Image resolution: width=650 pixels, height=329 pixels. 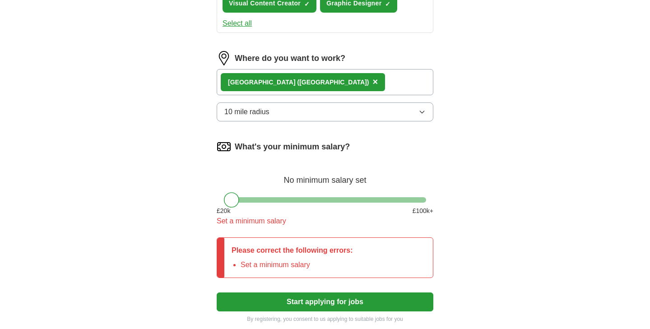 I want to click on span: £ 20 k, so click(x=224, y=211).